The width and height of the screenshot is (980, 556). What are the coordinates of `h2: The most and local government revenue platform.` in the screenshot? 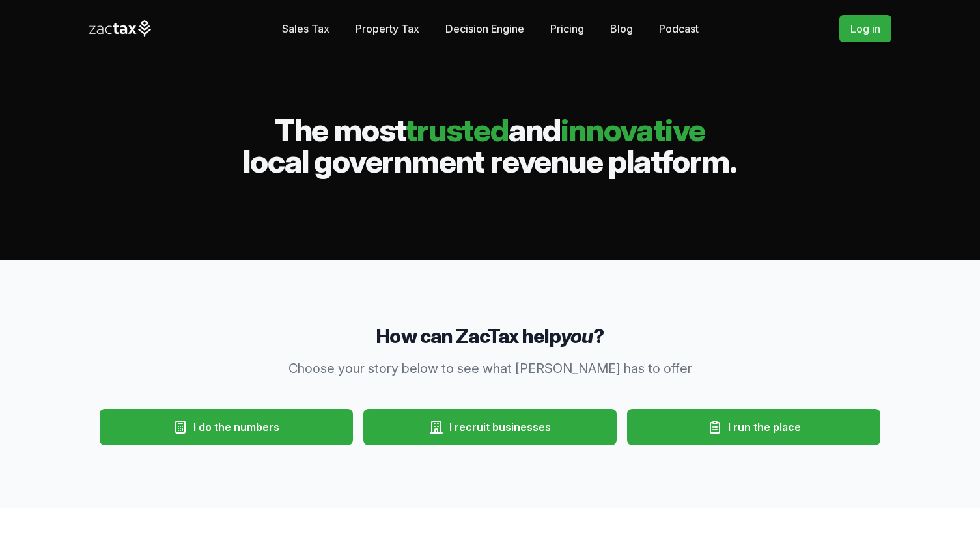 It's located at (490, 146).